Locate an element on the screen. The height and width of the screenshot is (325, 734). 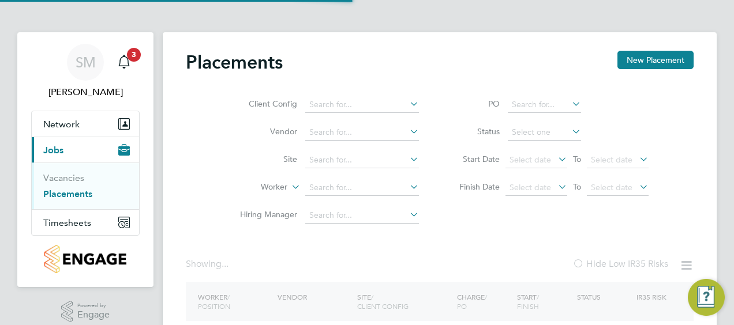
span: Timesheets is located at coordinates (67, 223).